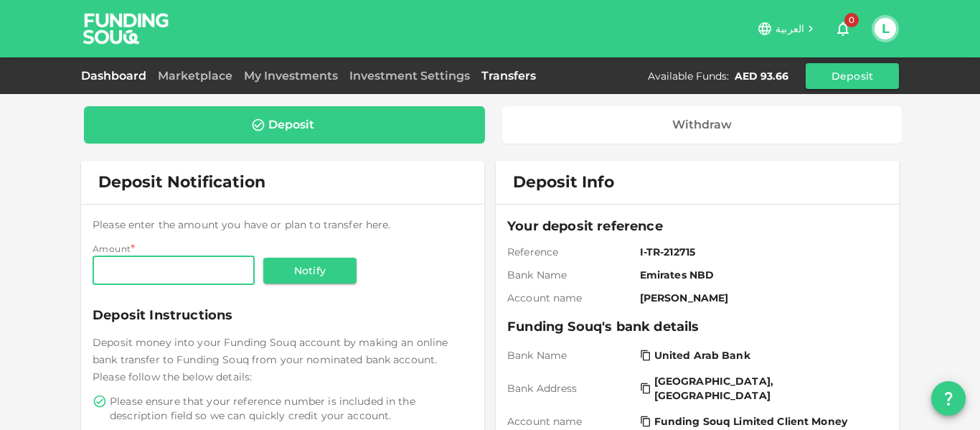 The width and height of the screenshot is (980, 430). Describe the element at coordinates (885, 29) in the screenshot. I see `button: L` at that location.